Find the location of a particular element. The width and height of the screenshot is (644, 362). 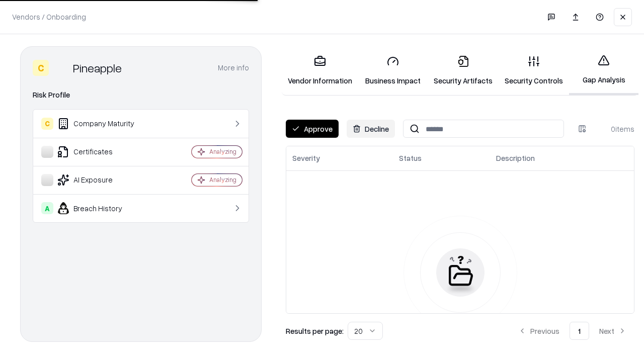

div: 0 items is located at coordinates (614, 129).